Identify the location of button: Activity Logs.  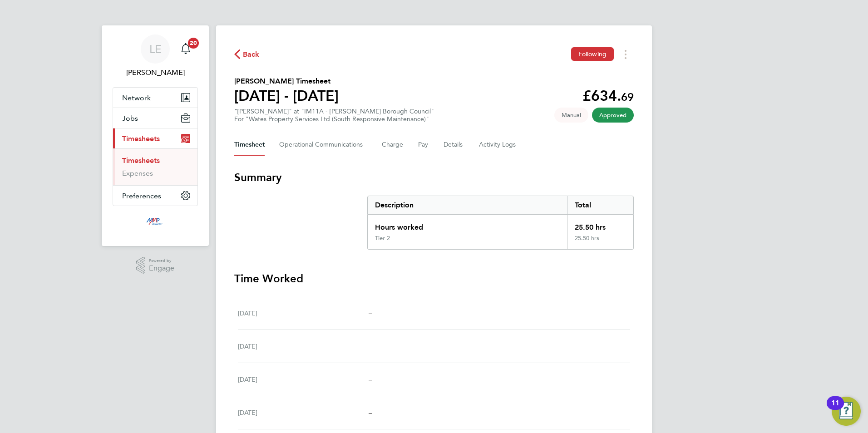
(498, 145).